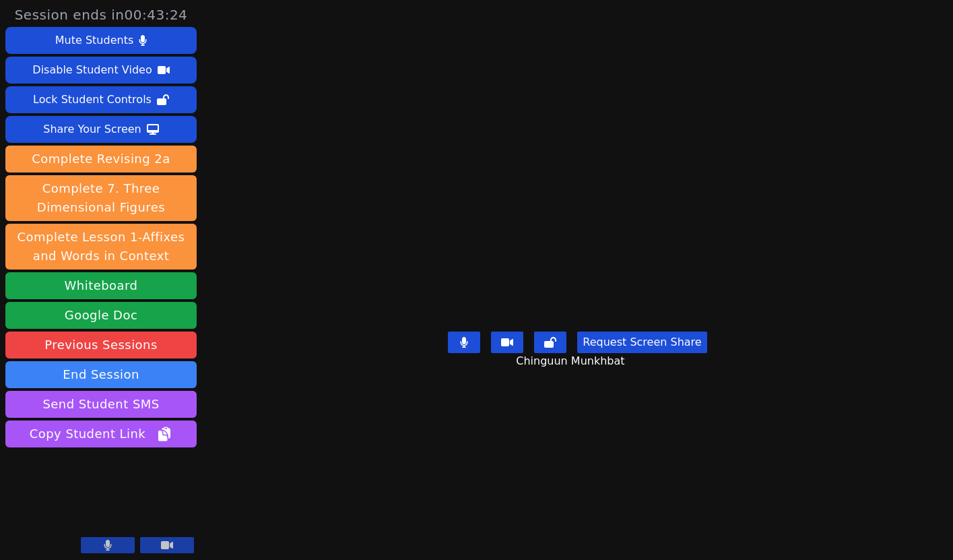 The image size is (953, 560). What do you see at coordinates (101, 70) in the screenshot?
I see `button: Disable Student Video` at bounding box center [101, 70].